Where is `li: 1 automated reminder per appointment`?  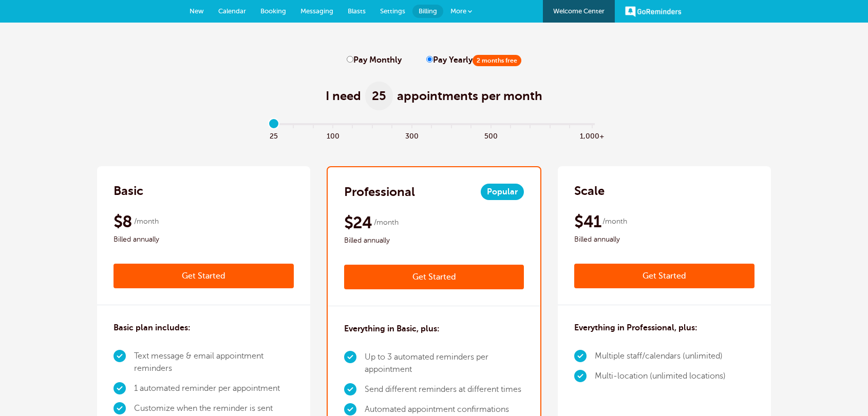 li: 1 automated reminder per appointment is located at coordinates (214, 389).